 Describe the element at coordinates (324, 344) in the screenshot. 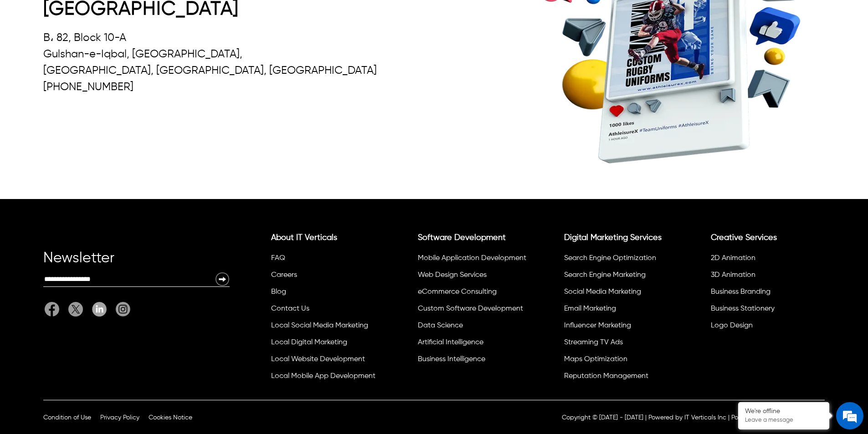

I see `li: Local Digital Marketing` at that location.